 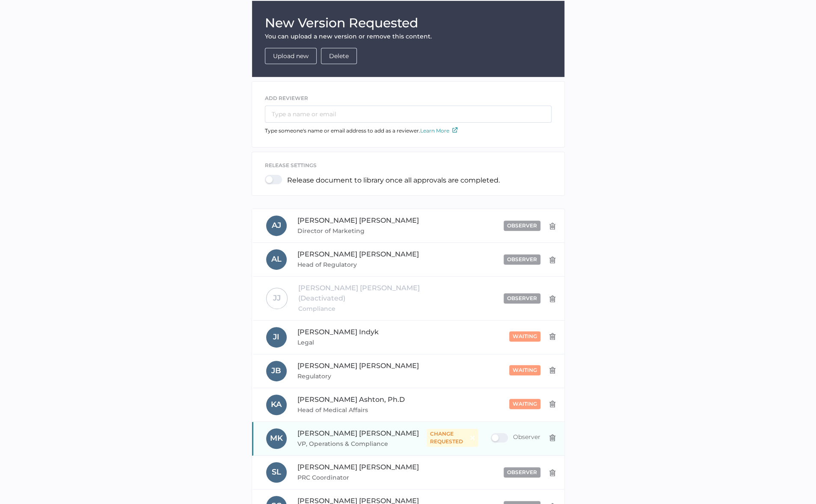 What do you see at coordinates (362, 410) in the screenshot?
I see `span: Head of Medical Affairs` at bounding box center [362, 410].